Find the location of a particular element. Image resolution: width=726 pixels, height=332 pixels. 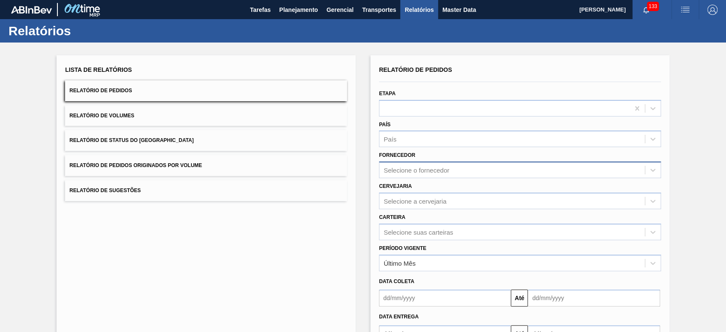

label: Fornecedor is located at coordinates (397, 155).